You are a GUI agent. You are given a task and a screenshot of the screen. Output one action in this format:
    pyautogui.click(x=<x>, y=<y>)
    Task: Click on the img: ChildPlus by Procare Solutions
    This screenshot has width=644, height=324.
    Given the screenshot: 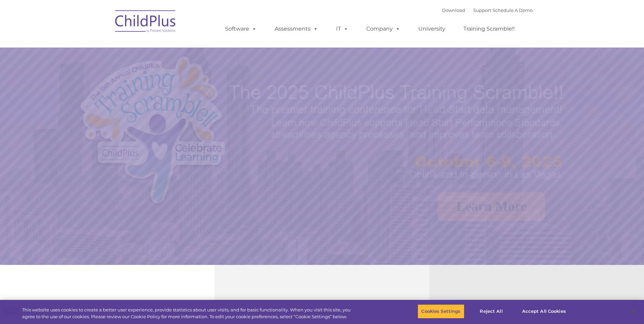 What is the action you would take?
    pyautogui.click(x=146, y=22)
    